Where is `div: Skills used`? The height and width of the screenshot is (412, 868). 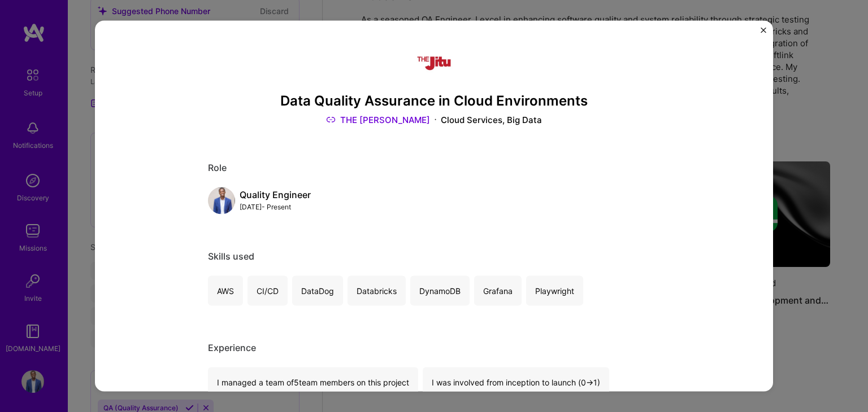 div: Skills used is located at coordinates (434, 256).